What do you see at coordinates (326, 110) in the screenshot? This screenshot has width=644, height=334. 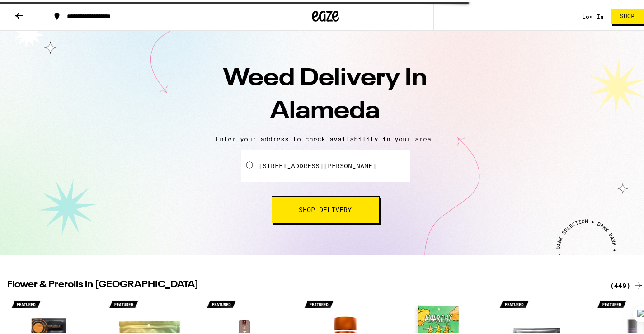 I see `span: Alameda` at bounding box center [326, 110].